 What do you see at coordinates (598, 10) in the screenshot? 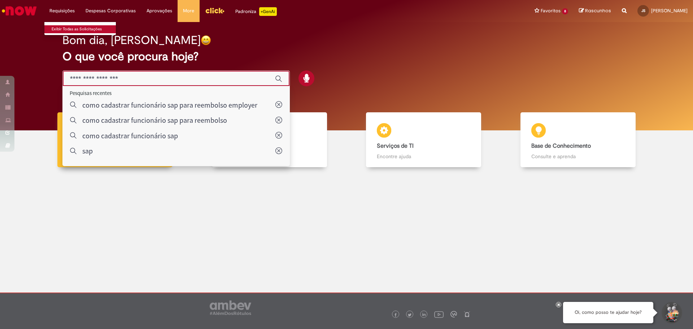
I see `span: Rascunhos` at bounding box center [598, 10].